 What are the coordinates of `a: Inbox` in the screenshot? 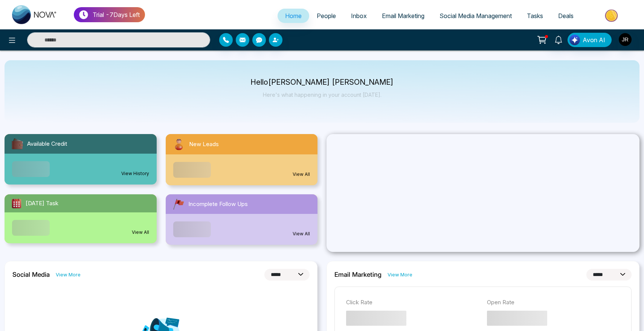 It's located at (359, 16).